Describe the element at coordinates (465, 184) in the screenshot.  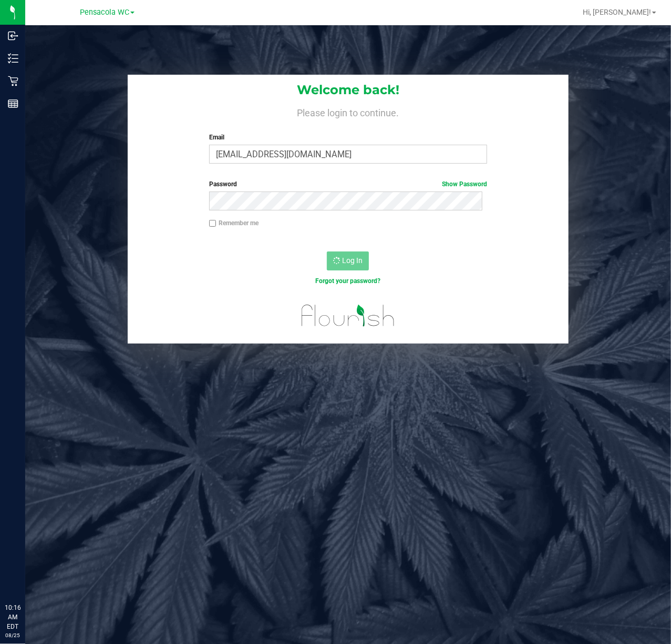
I see `a: Show Password` at that location.